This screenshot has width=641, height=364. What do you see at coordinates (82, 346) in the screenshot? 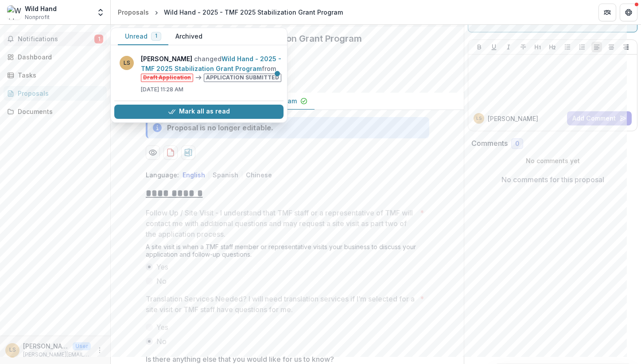
I see `p: User` at bounding box center [82, 346].